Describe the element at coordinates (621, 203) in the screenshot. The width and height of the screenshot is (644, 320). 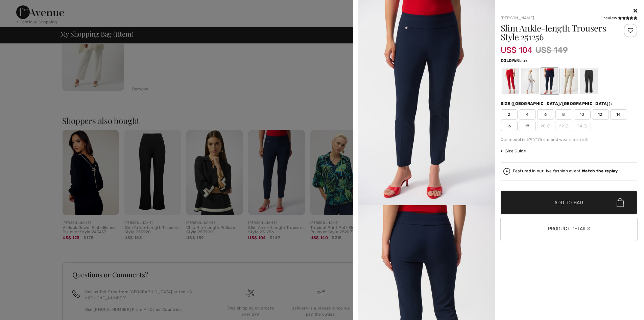
I see `img: Bag.svg` at that location.